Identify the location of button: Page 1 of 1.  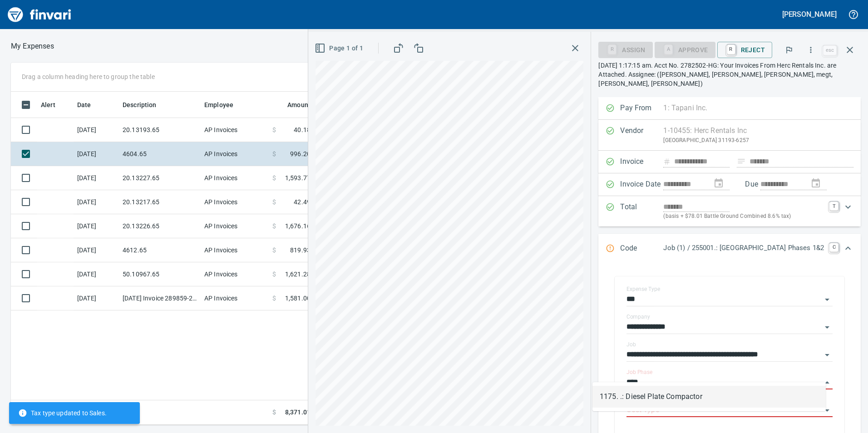
(340, 48).